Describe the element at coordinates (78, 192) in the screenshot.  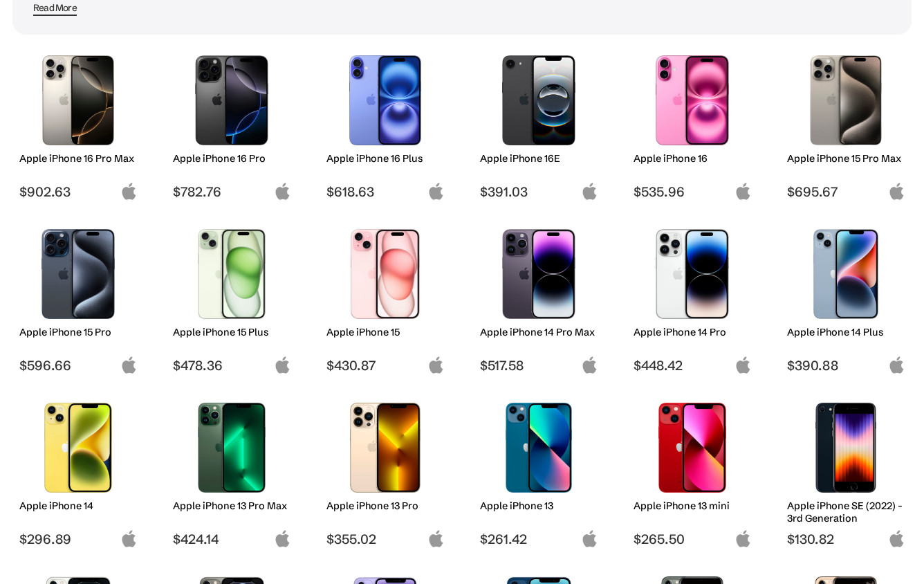
I see `span: $902.63` at that location.